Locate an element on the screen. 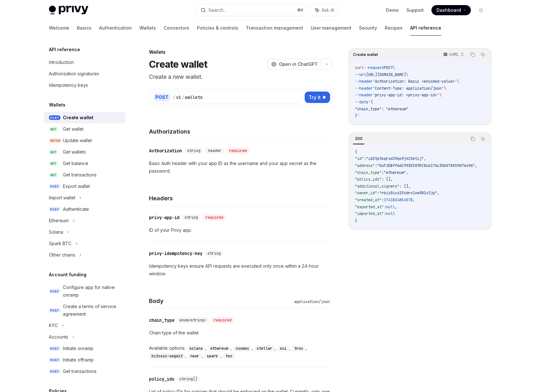 Image resolution: width=535 pixels, height=392 pixels. div: Import wallet is located at coordinates (62, 198).